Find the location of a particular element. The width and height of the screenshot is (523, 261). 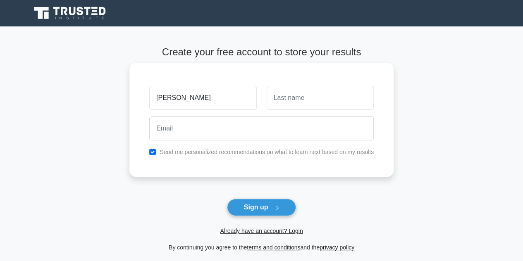

input: Email is located at coordinates (261, 128).